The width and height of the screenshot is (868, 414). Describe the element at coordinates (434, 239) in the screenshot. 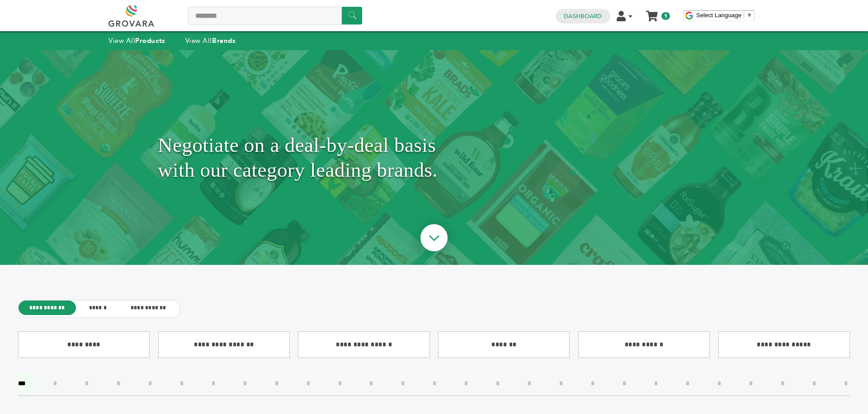

I see `img: ourBrandsHeroArrow.png` at that location.